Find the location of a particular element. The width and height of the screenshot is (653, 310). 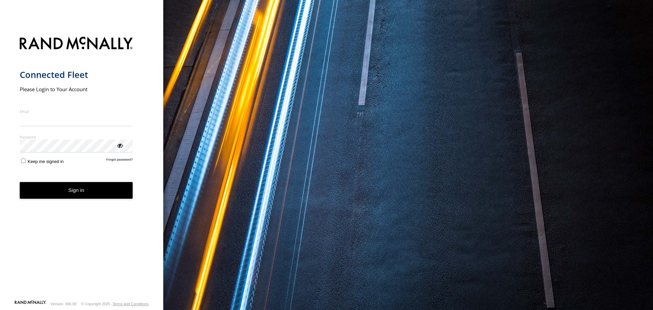

div: ViewPassword is located at coordinates (120, 145).